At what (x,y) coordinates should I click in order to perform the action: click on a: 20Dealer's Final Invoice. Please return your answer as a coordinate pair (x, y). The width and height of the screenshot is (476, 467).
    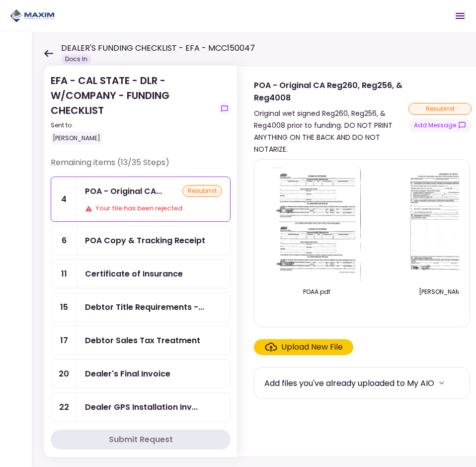
    Looking at the image, I should click on (141, 373).